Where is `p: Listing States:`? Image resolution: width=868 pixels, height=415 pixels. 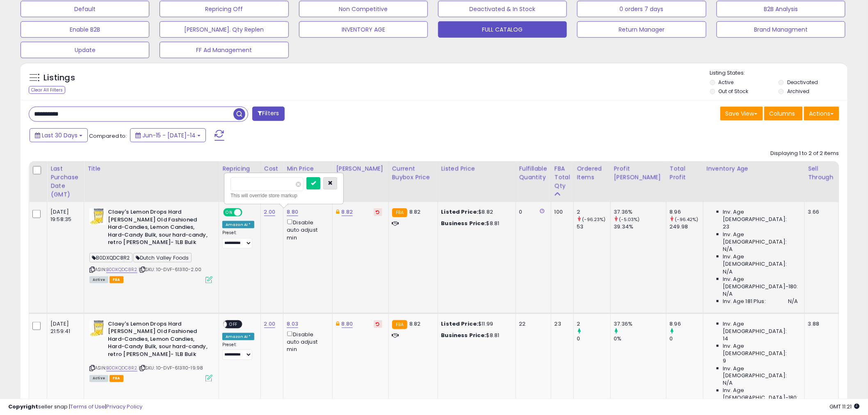 p: Listing States: is located at coordinates (779, 73).